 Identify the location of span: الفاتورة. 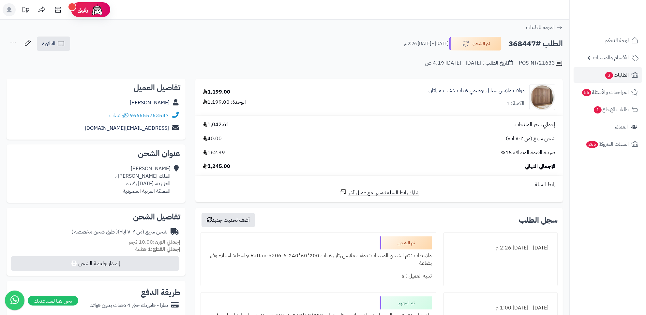
(49, 44).